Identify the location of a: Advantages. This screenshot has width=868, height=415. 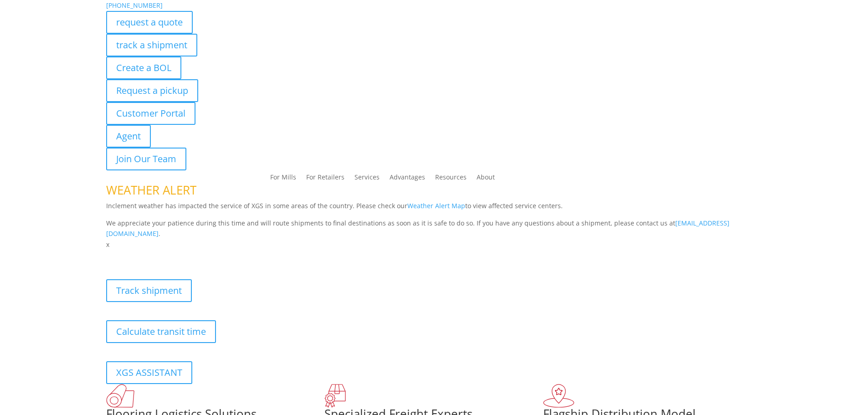
(408, 179).